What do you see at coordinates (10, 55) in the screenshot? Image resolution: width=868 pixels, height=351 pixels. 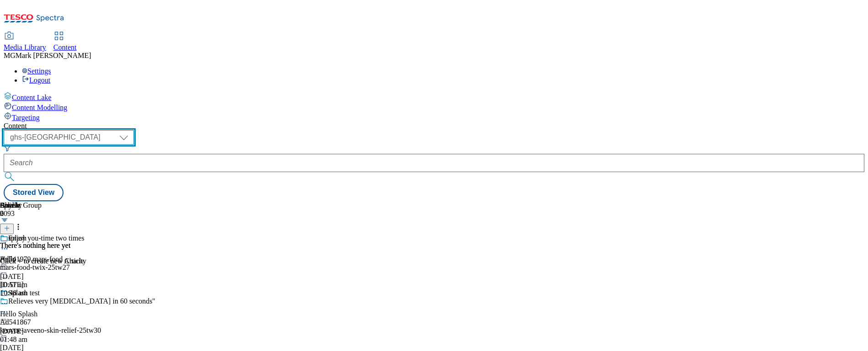 I see `span: MG` at bounding box center [10, 55].